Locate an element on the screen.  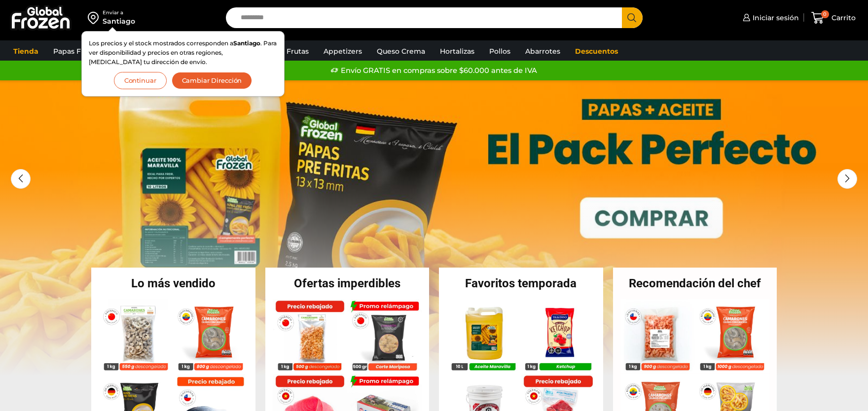
a: Descuentos is located at coordinates (597, 51).